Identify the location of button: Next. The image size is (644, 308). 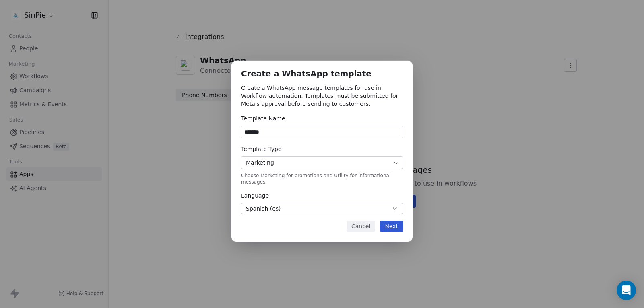
(391, 226).